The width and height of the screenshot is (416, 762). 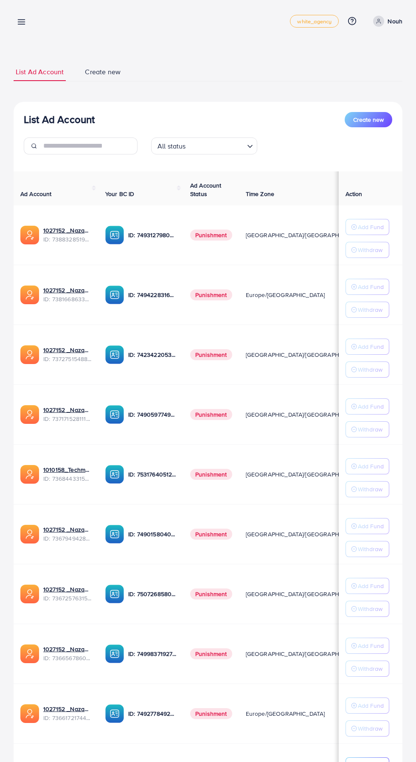 What do you see at coordinates (152, 714) in the screenshot?
I see `p: ID: 7492778492849930241` at bounding box center [152, 714].